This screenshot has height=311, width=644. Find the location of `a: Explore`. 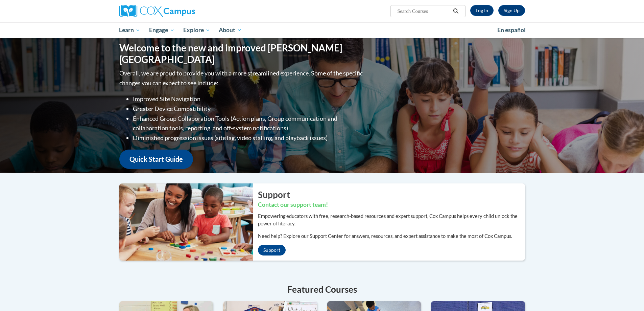

a: Explore is located at coordinates (197, 30).